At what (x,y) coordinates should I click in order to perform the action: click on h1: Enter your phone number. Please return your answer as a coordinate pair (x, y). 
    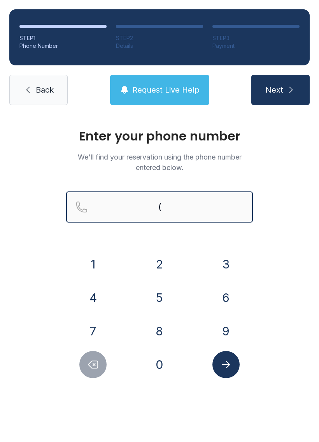
    Looking at the image, I should click on (160, 136).